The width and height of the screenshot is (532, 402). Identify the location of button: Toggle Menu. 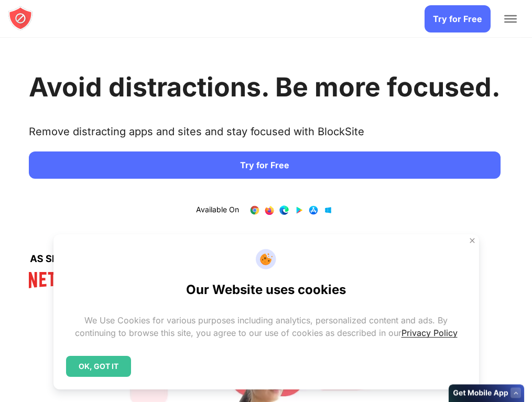
(511, 19).